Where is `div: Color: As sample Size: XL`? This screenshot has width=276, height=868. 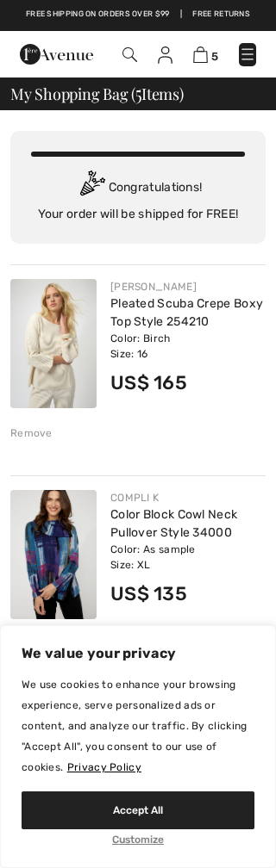
div: Color: As sample Size: XL is located at coordinates (188, 557).